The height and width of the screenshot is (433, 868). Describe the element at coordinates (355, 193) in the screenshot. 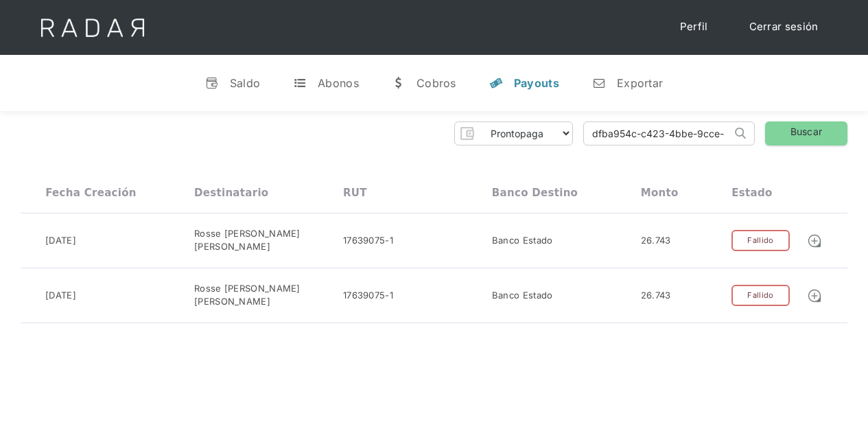

I see `div: RUT` at that location.